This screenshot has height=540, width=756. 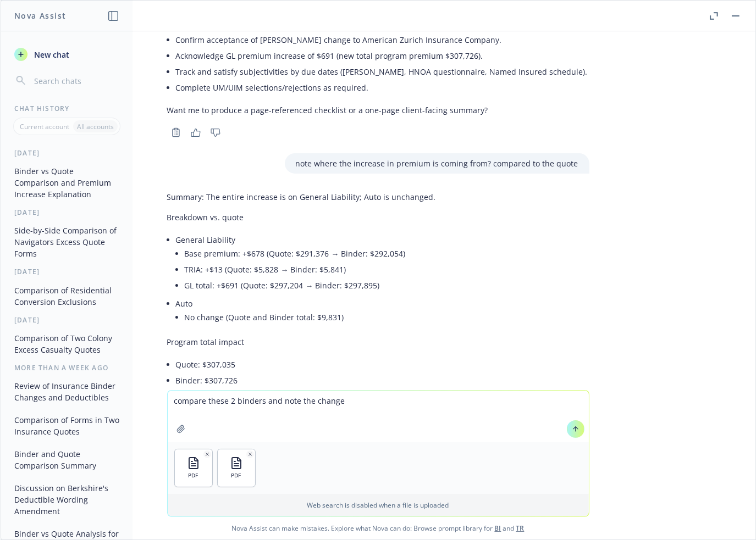 What do you see at coordinates (67, 54) in the screenshot?
I see `button: New chat` at bounding box center [67, 54].